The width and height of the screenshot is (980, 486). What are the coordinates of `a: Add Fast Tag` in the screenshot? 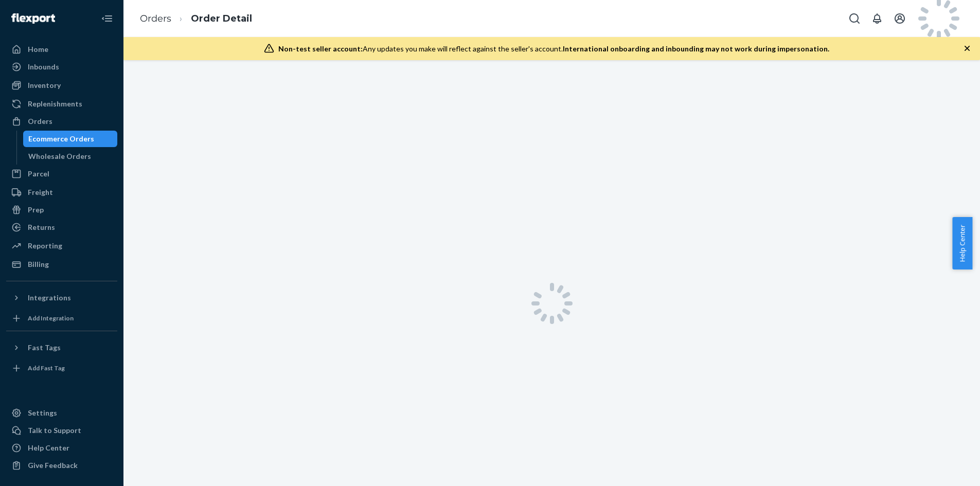 It's located at (62, 368).